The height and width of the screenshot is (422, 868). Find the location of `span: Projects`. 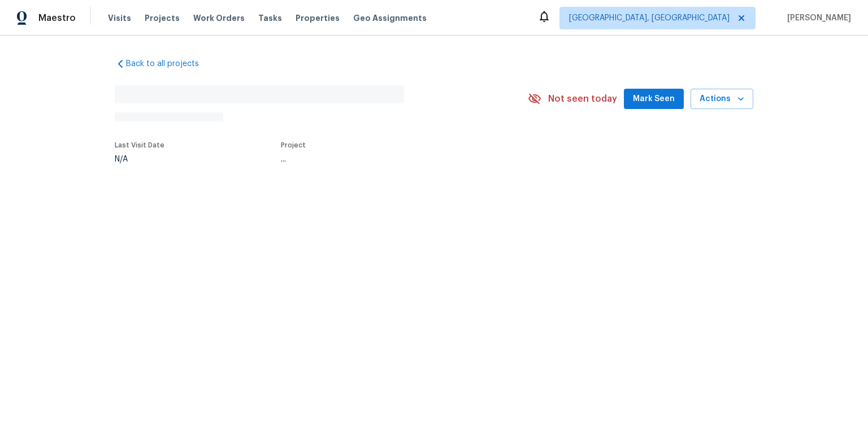

span: Projects is located at coordinates (162, 18).